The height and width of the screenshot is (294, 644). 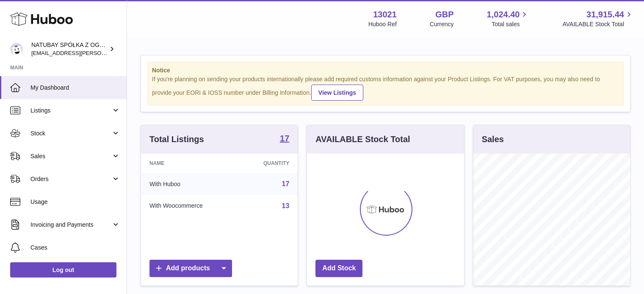 What do you see at coordinates (382, 24) in the screenshot?
I see `div: Huboo Ref` at bounding box center [382, 24].